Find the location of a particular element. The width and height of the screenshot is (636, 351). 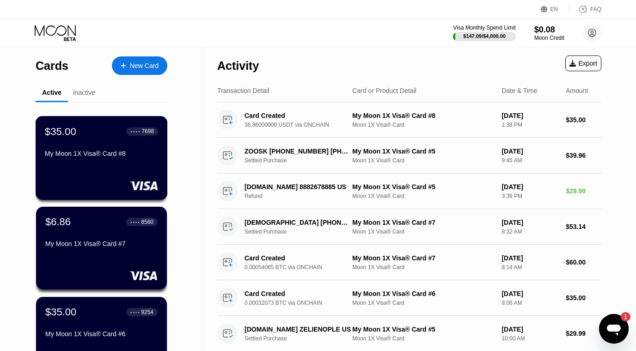

div: $0.08Moon Credit is located at coordinates (549, 33).